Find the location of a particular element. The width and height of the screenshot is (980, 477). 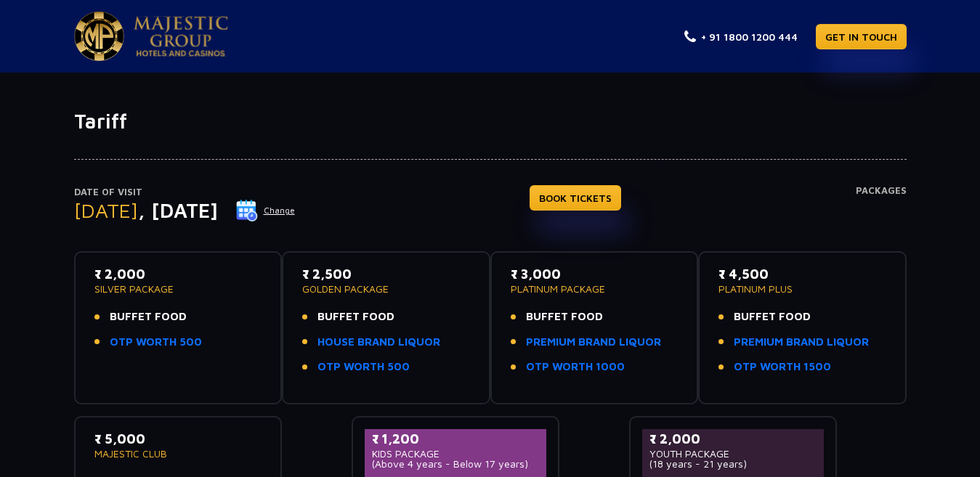

a: OTP WORTH 1000 is located at coordinates (575, 366).